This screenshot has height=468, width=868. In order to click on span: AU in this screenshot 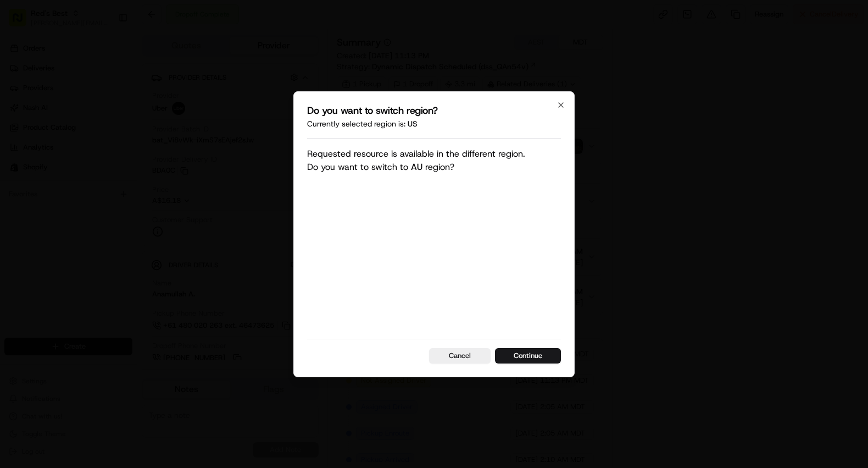, I will do `click(417, 167)`.